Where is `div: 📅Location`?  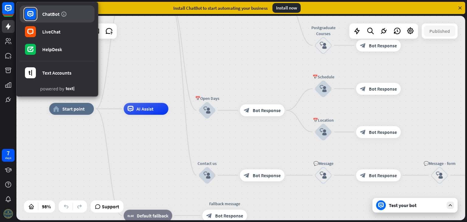 div: 📅Location is located at coordinates (323, 120).